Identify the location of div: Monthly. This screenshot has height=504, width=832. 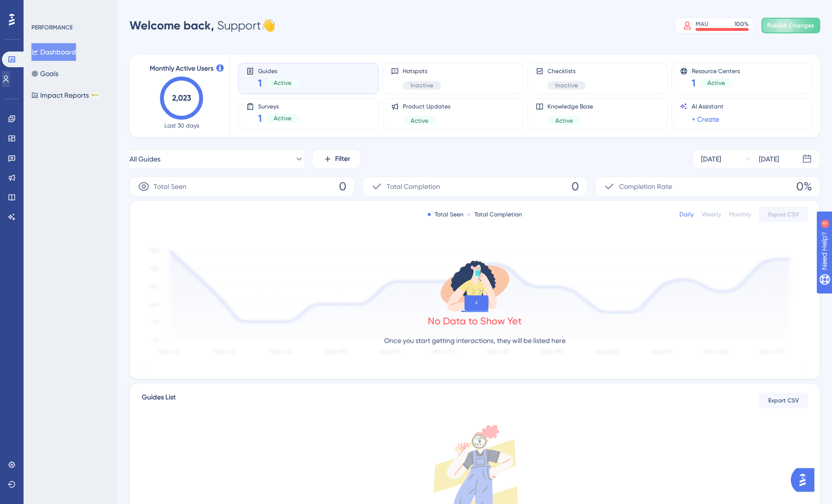
(740, 215).